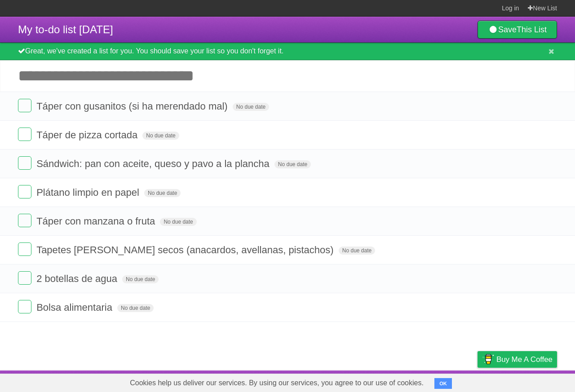 The width and height of the screenshot is (575, 392). I want to click on img: Buy me a coffee, so click(488, 359).